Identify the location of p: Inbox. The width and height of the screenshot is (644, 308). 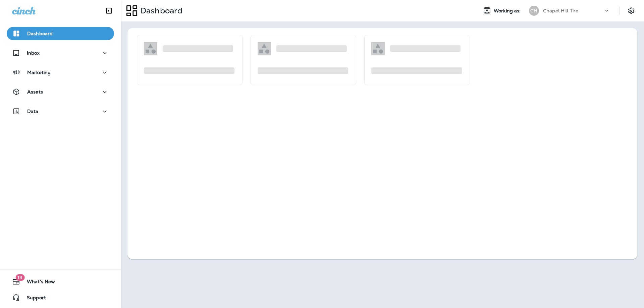
(33, 53).